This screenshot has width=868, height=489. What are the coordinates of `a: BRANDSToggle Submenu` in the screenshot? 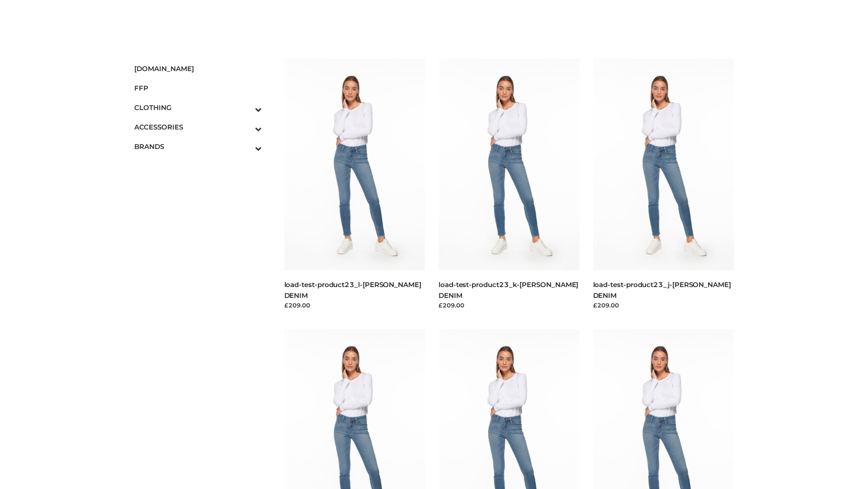 It's located at (198, 146).